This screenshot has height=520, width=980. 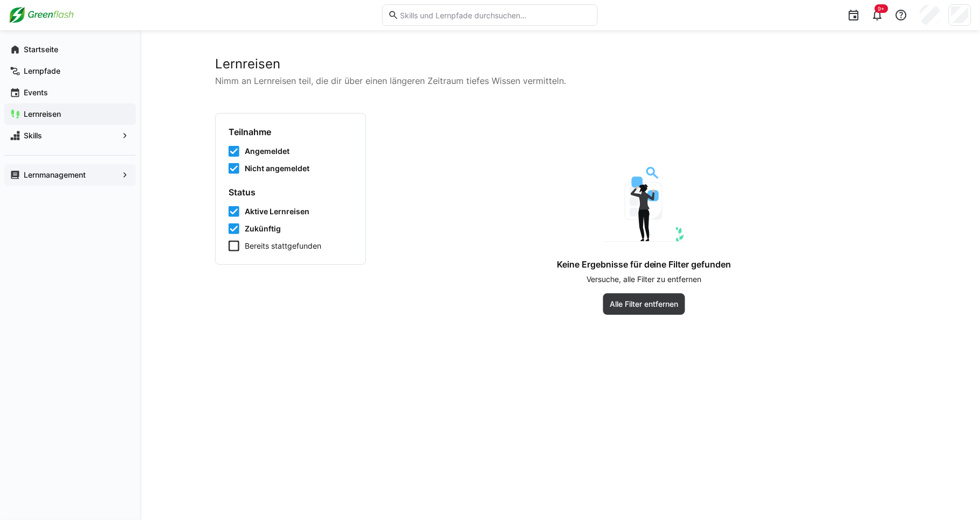 I want to click on span: Aktive Lernreisen, so click(x=277, y=212).